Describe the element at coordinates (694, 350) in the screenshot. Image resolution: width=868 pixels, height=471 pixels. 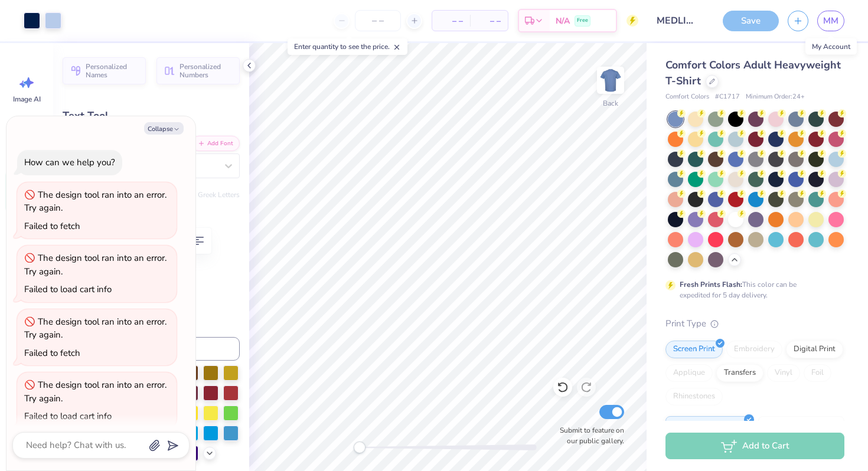
I see `div: Screen Print` at that location.